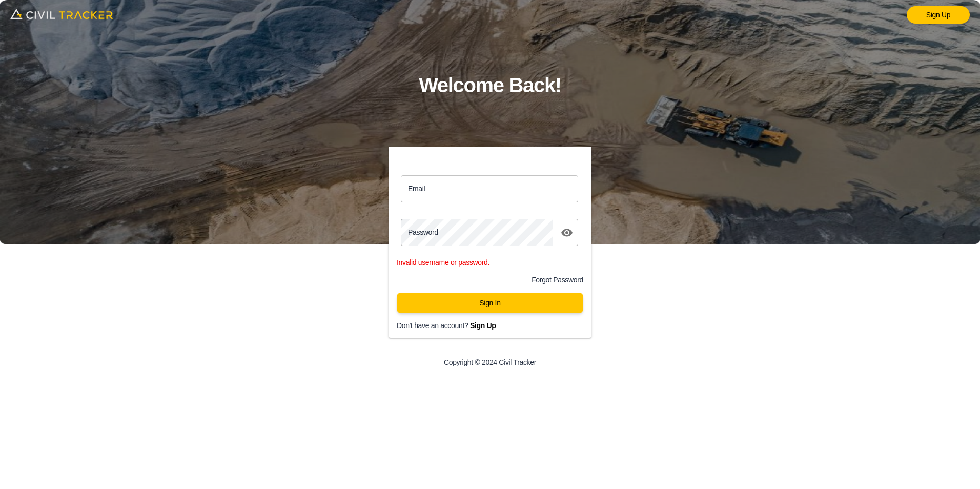 The image size is (980, 489). Describe the element at coordinates (567, 233) in the screenshot. I see `button: toggle password visibility` at that location.